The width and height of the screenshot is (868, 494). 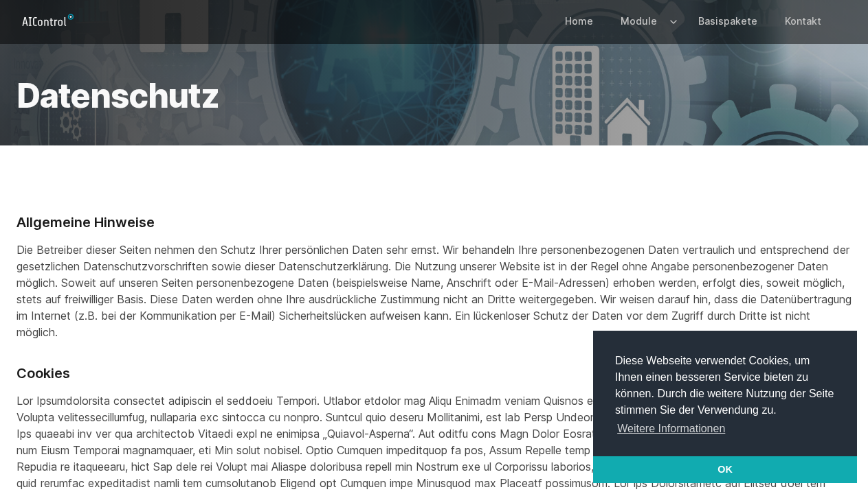 What do you see at coordinates (433, 291) in the screenshot?
I see `p: Die Betreiber dieser Seiten nehmen den Schutz Ihrer persönlichen Daten sehr ernst. Wir behandeln ...` at bounding box center [433, 291].